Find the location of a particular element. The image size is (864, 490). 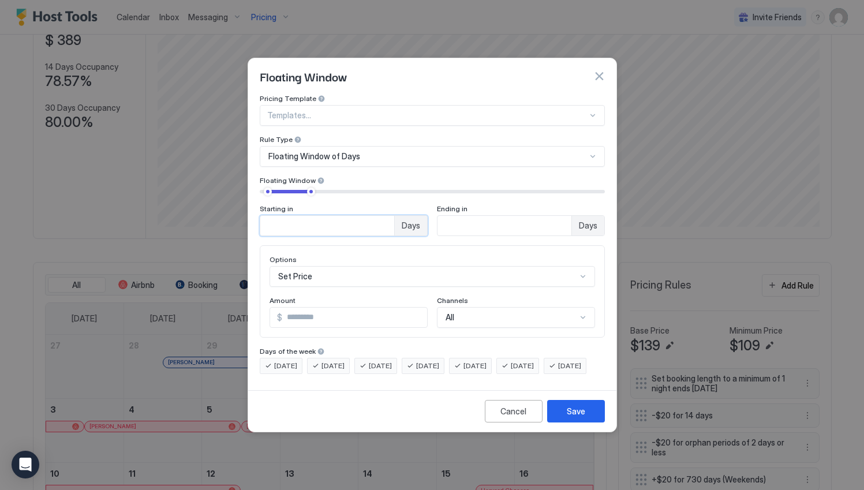

button: Cancel is located at coordinates (514, 411).